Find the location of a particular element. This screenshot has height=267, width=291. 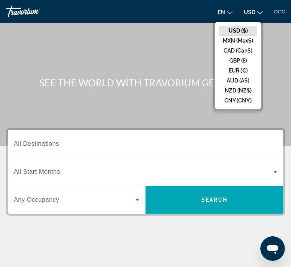

button: Search is located at coordinates (215, 200).